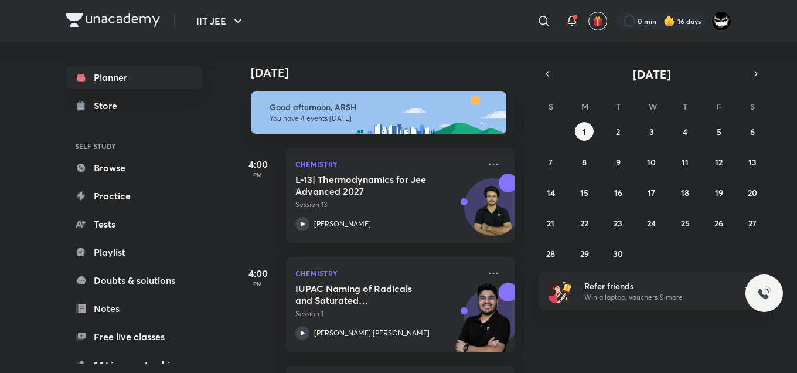 This screenshot has height=373, width=797. I want to click on button: September 27, 2025, so click(753, 223).